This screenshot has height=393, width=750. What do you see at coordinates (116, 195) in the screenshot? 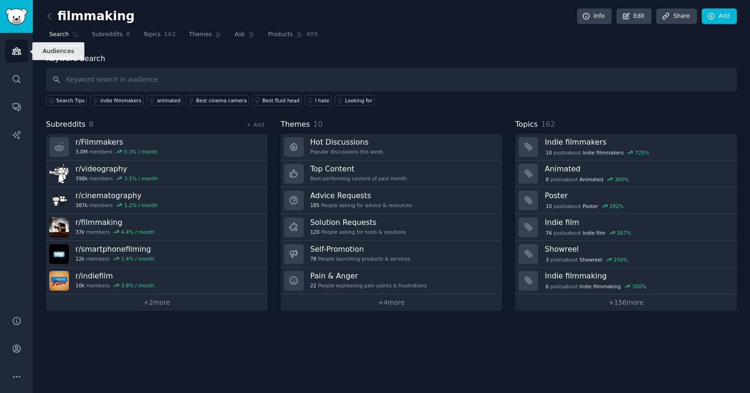
I see `h3: r/ cinematography` at bounding box center [116, 195].